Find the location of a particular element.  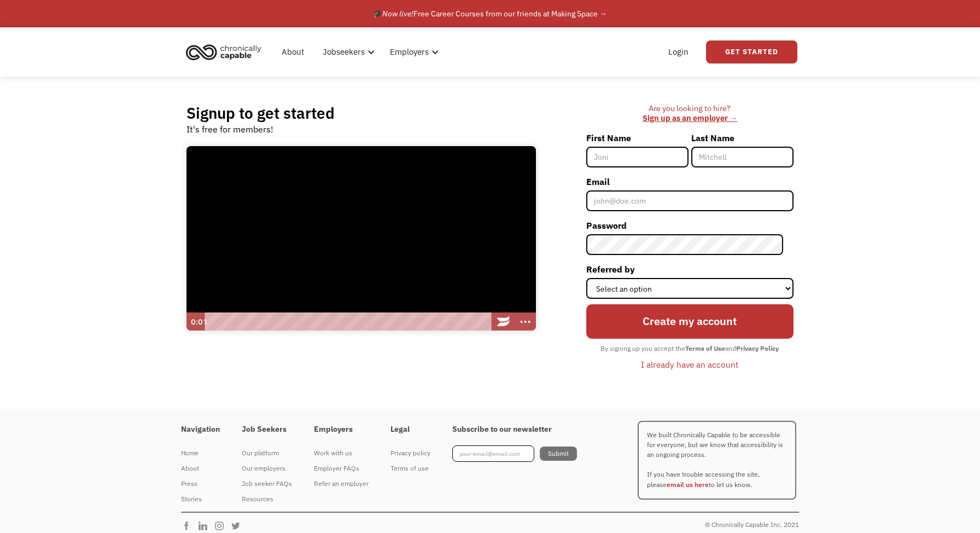

a: Login is located at coordinates (678, 52).